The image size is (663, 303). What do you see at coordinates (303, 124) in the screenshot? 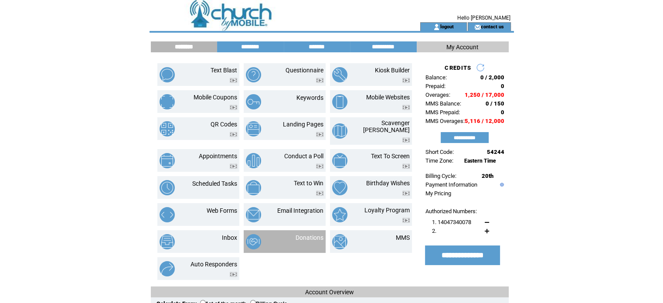
I see `a: Landing Pages` at bounding box center [303, 124].